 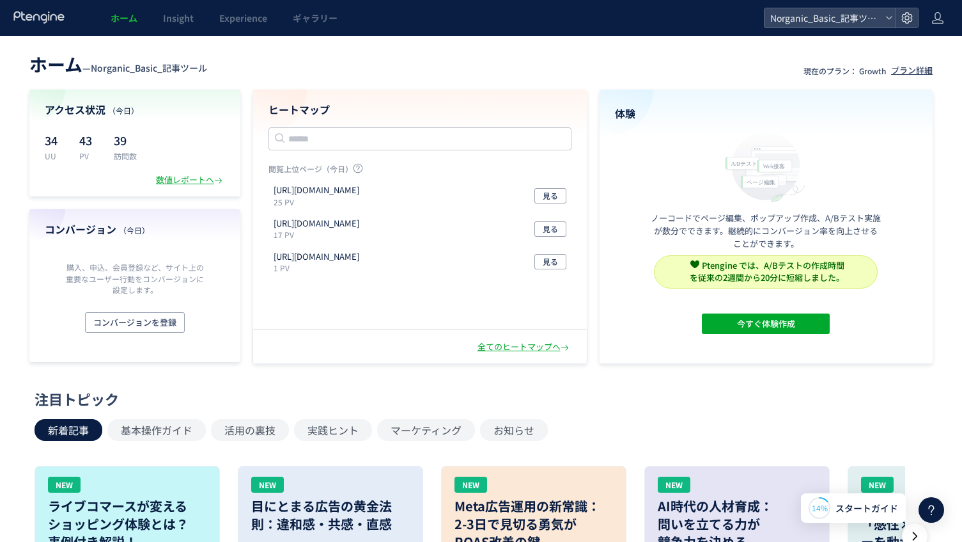 I want to click on p: 34, so click(x=54, y=140).